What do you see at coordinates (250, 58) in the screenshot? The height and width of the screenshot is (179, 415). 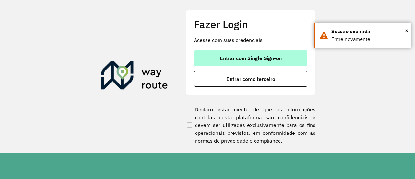 I see `span: Entrar com Single Sign-on` at bounding box center [250, 58].